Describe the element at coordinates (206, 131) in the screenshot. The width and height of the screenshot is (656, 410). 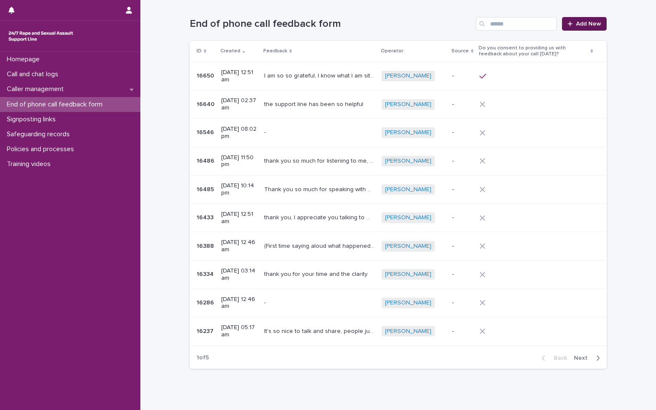
I see `p: 16546` at that location.